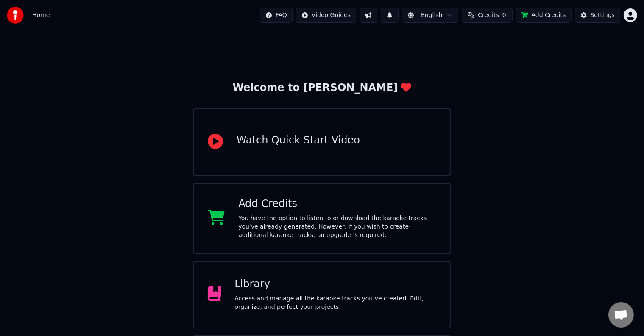  I want to click on div: Access and manage all the karaoke tracks you’ve created. Edit, organize, and perfect your projects., so click(335, 303).